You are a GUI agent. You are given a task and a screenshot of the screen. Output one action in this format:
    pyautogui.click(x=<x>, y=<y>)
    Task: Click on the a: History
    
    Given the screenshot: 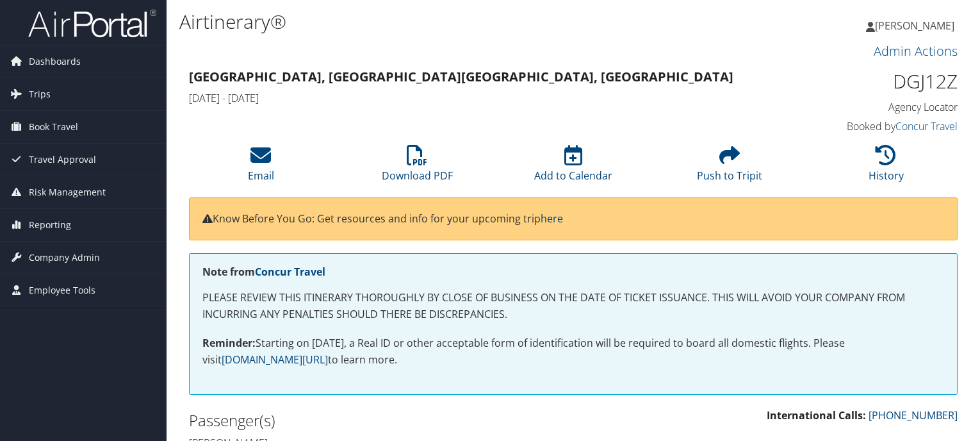 What is the action you would take?
    pyautogui.click(x=886, y=167)
    